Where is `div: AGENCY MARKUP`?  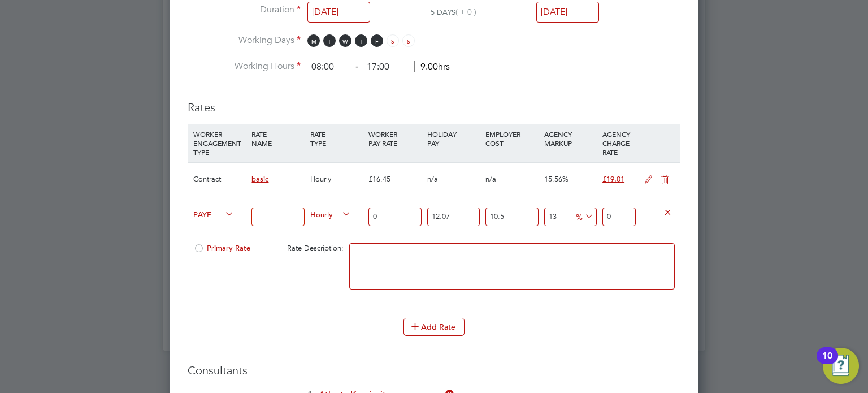
div: AGENCY MARKUP is located at coordinates (570, 138).